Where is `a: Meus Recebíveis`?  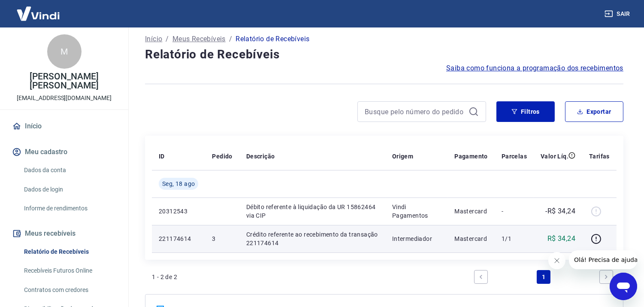 a: Meus Recebíveis is located at coordinates (199, 39).